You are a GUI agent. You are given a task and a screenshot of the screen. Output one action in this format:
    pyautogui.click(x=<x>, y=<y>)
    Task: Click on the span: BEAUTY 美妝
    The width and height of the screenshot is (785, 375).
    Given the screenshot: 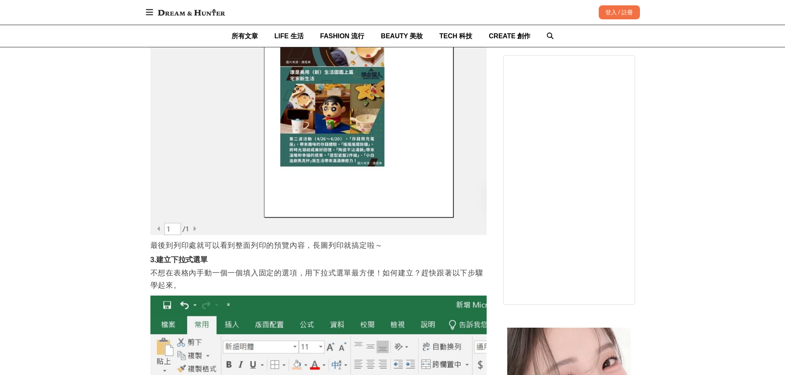 What is the action you would take?
    pyautogui.click(x=402, y=36)
    